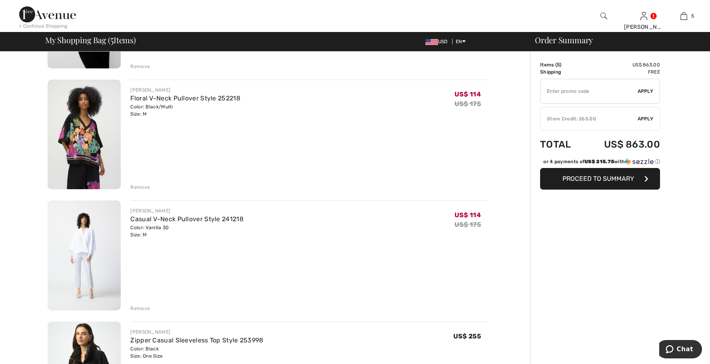 The image size is (710, 364). What do you see at coordinates (684, 16) in the screenshot?
I see `img: My Bag` at bounding box center [684, 16].